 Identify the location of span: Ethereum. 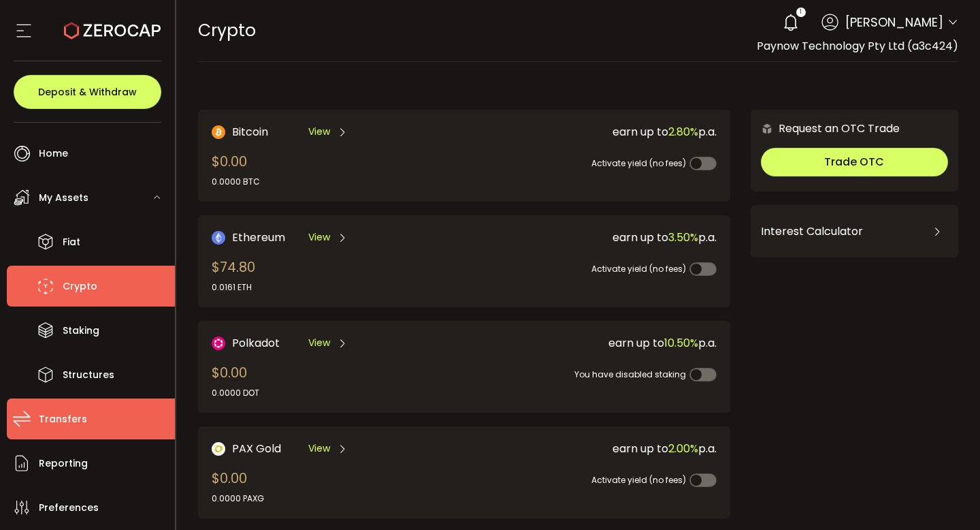
(259, 237).